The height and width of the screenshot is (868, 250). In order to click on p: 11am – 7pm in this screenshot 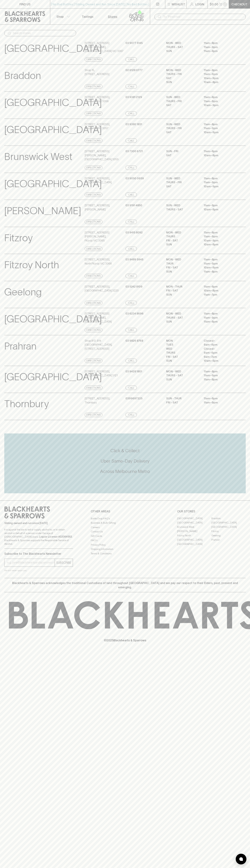, I will do `click(220, 294)`.